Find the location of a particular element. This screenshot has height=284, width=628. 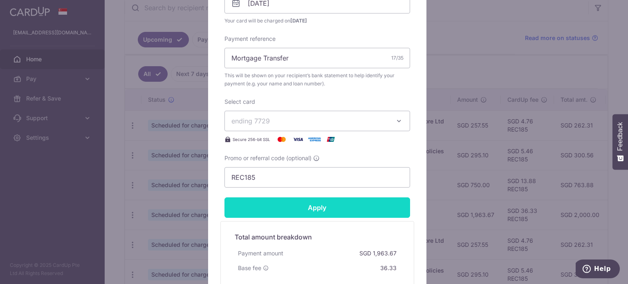

label: Payment reference is located at coordinates (250, 39).